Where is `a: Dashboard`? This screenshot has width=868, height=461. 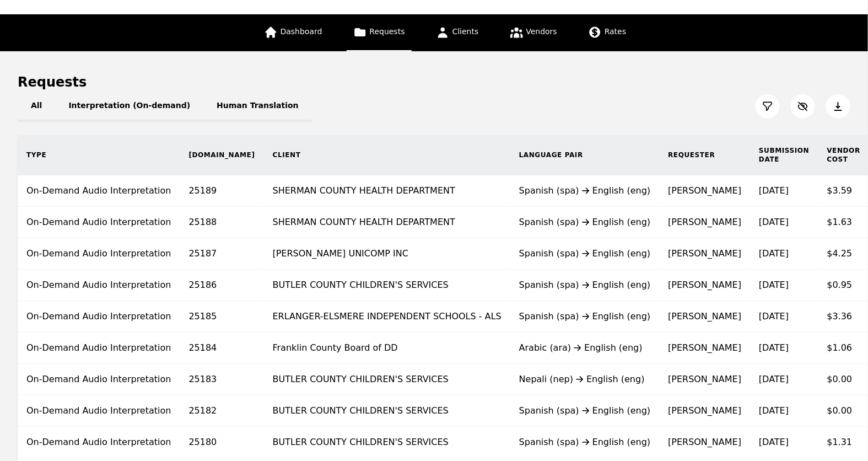 a: Dashboard is located at coordinates (293, 32).